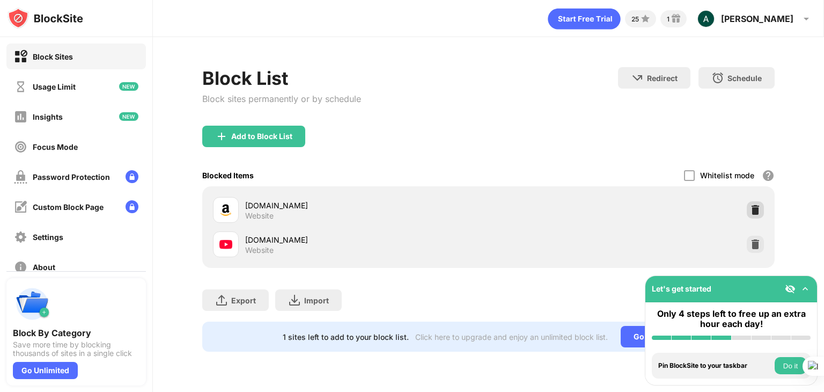 The width and height of the screenshot is (824, 392). I want to click on div: Settings, so click(48, 237).